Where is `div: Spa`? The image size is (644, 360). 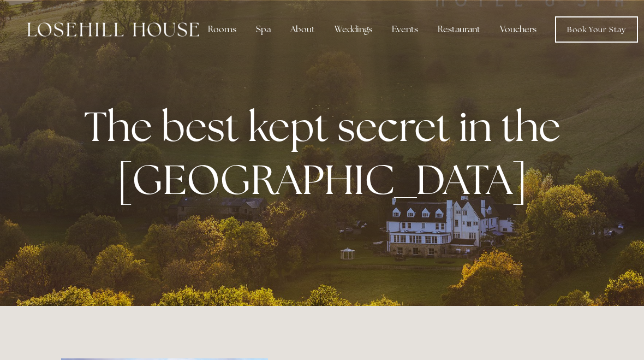
div: Spa is located at coordinates (263, 30).